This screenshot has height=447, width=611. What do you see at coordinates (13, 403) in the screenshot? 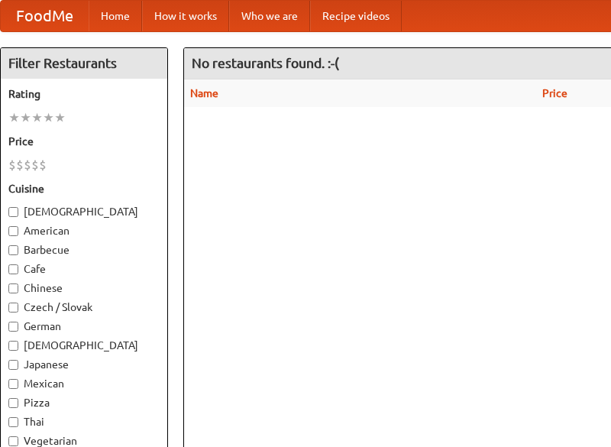
I see `input: Pizza` at bounding box center [13, 403].